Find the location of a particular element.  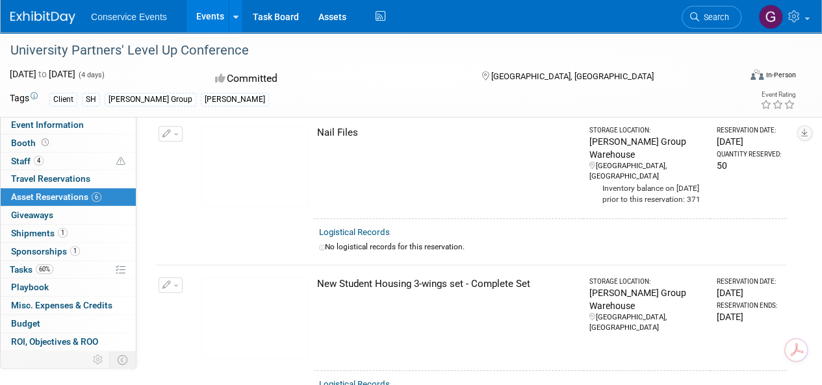

span: Booth is located at coordinates (31, 143).